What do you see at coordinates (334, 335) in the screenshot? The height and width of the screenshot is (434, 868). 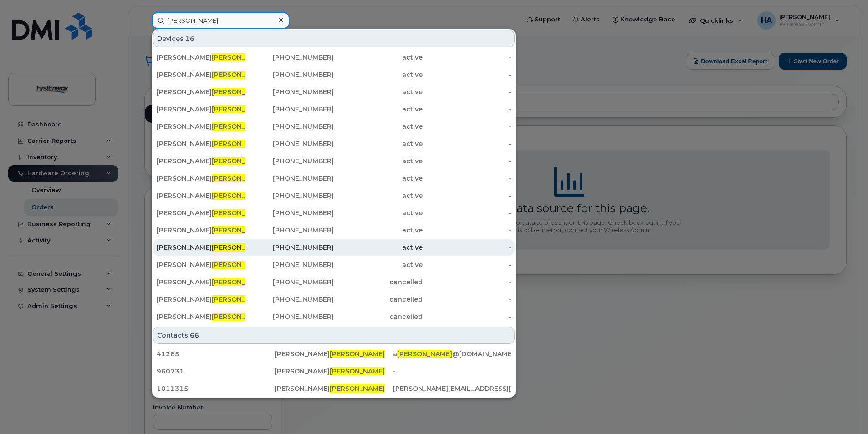 I see `div: Contacts` at bounding box center [334, 335].